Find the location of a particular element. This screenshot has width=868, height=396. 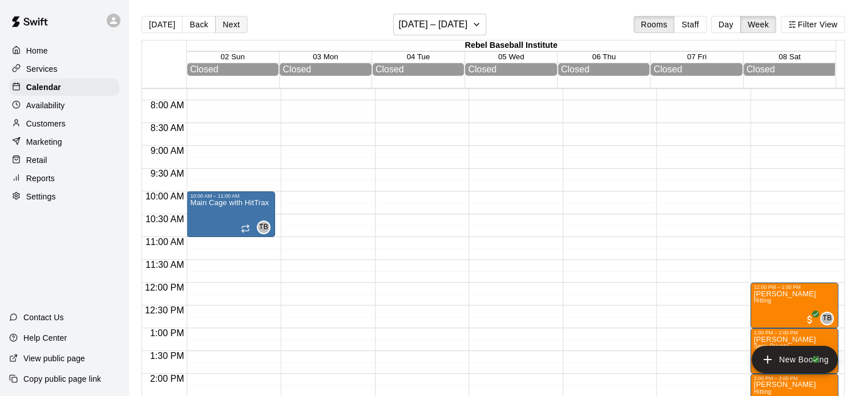

p: View public page is located at coordinates (55, 358).